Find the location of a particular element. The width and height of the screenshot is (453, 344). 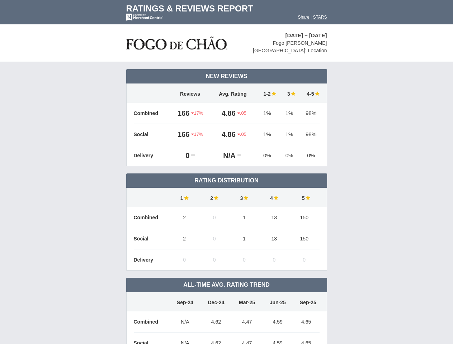

td: Reviews is located at coordinates (190, 93).